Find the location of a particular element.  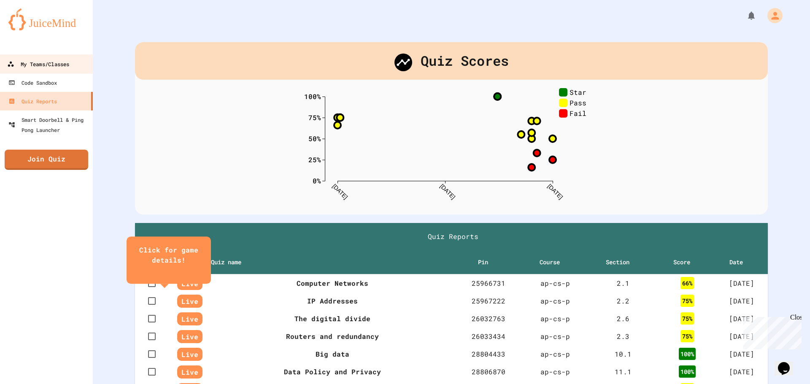

text: 100% is located at coordinates (313, 96).